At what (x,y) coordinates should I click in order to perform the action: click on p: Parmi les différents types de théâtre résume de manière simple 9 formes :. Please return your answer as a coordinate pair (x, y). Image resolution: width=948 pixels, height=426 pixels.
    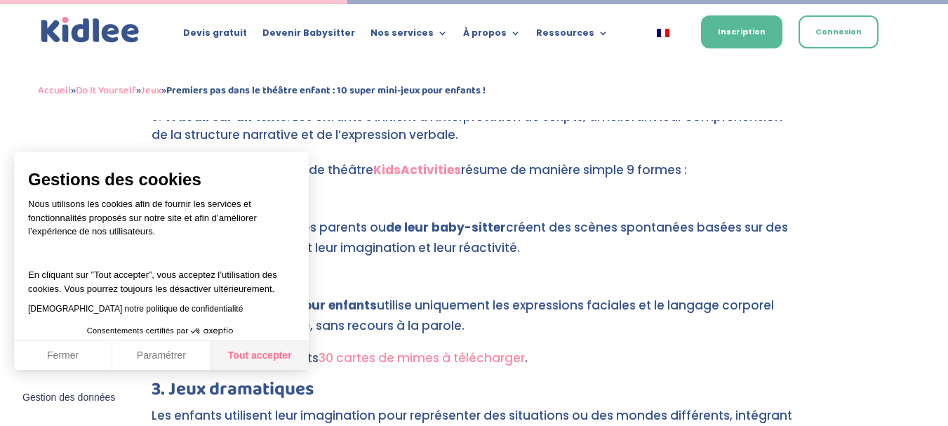
    Looking at the image, I should click on (474, 176).